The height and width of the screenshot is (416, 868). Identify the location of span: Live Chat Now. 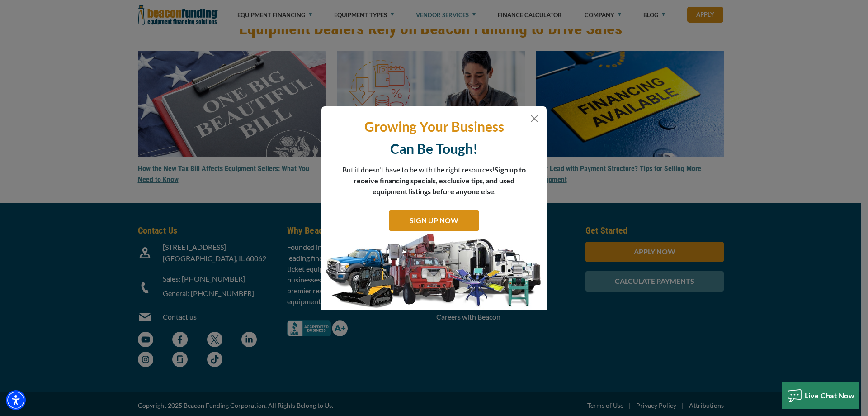
(829, 395).